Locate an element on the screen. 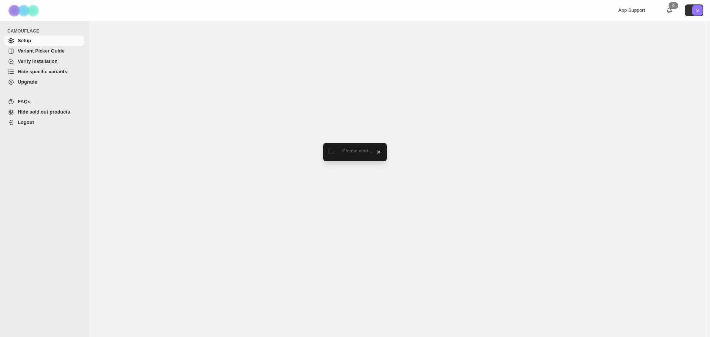  img: Camouflage is located at coordinates (24, 10).